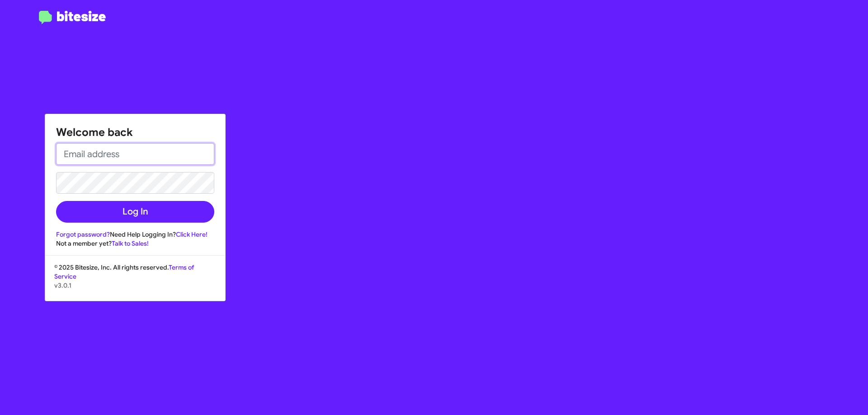 This screenshot has width=868, height=415. I want to click on a: Talk to Sales!, so click(130, 244).